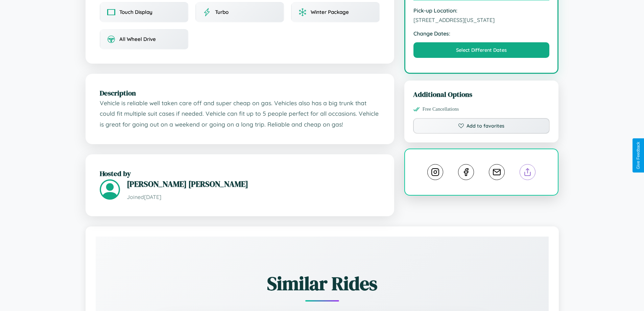 This screenshot has height=311, width=644. I want to click on h3: Additional Options, so click(481, 94).